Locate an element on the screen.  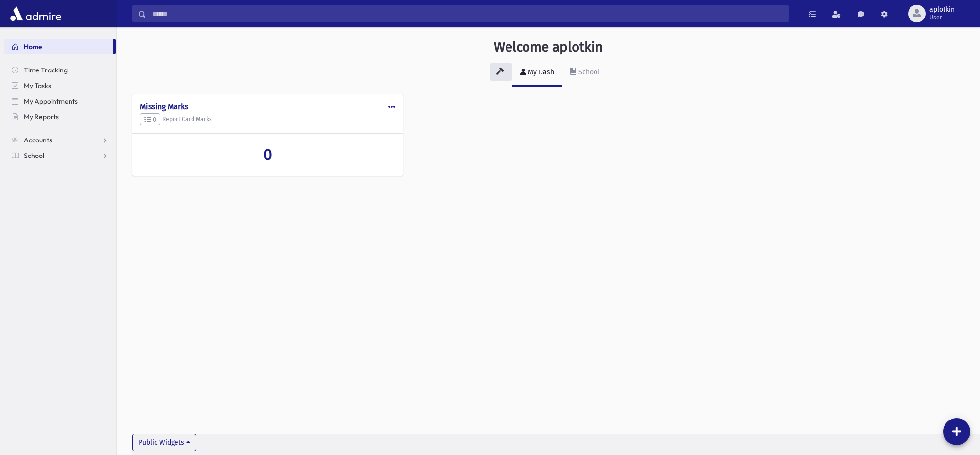
a: My Dash is located at coordinates (537, 73).